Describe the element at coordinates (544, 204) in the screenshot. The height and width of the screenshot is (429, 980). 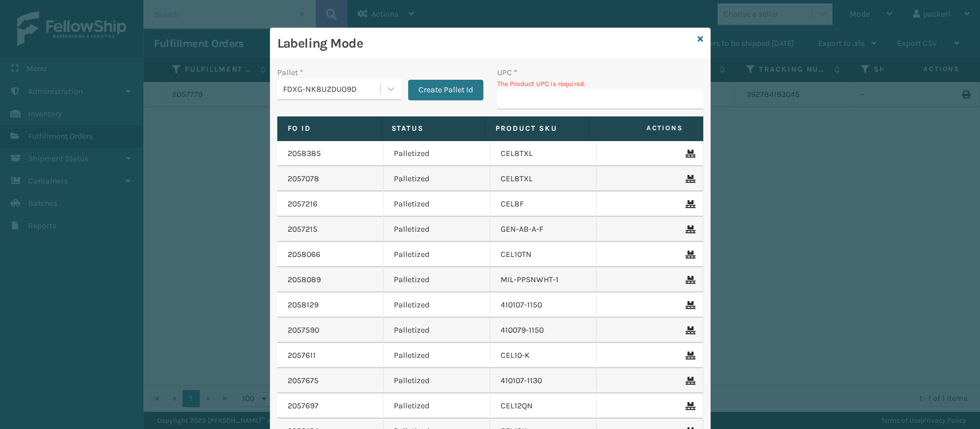
I see `td: CEL8F` at that location.